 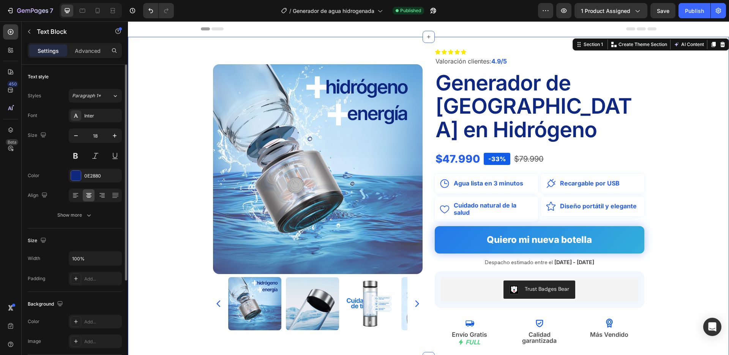 What do you see at coordinates (12, 142) in the screenshot?
I see `div: Beta` at bounding box center [12, 142].